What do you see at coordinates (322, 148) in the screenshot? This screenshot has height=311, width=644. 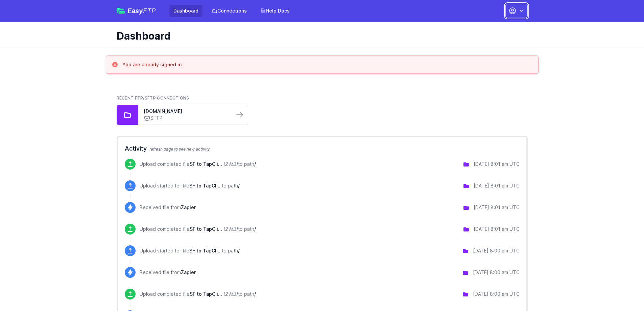 I see `h2: Activity` at bounding box center [322, 148].